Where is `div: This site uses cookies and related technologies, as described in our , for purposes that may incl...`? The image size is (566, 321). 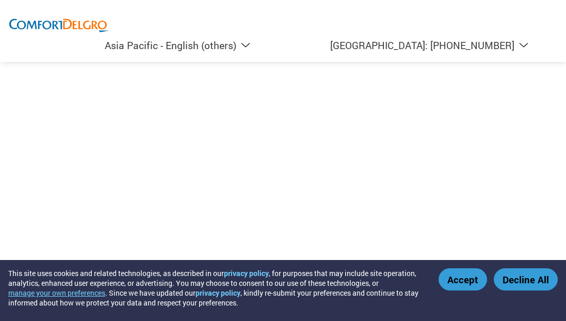 div: This site uses cookies and related technologies, as described in our , for purposes that may incl... is located at coordinates (216, 287).